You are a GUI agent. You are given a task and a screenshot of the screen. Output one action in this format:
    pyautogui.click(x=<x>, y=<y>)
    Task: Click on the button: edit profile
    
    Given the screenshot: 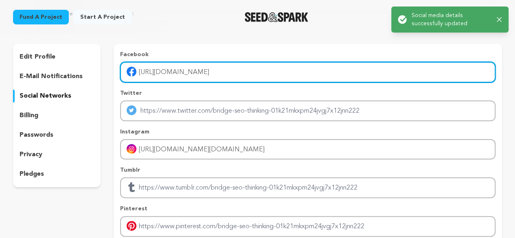 What is the action you would take?
    pyautogui.click(x=57, y=57)
    